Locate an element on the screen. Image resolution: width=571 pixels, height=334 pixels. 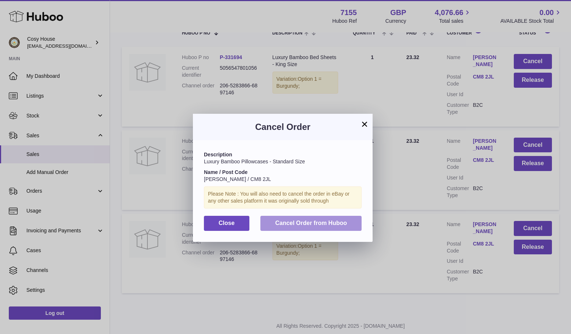
button: Cancel Order from Huboo is located at coordinates (311, 223).